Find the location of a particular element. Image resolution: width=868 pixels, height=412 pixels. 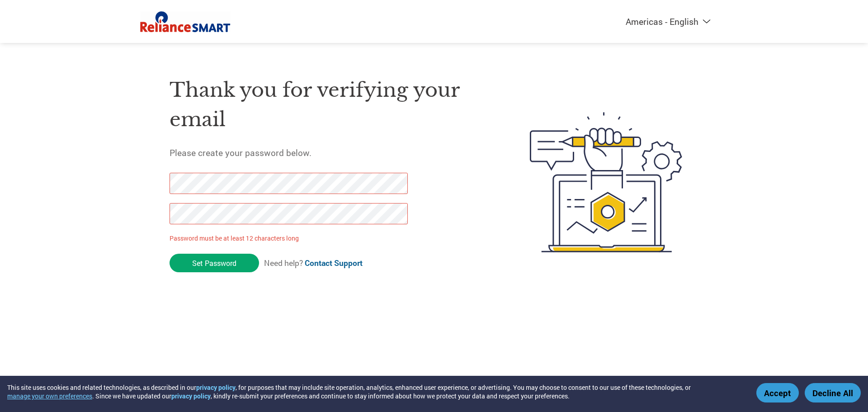

input: Set Password is located at coordinates (215, 262).